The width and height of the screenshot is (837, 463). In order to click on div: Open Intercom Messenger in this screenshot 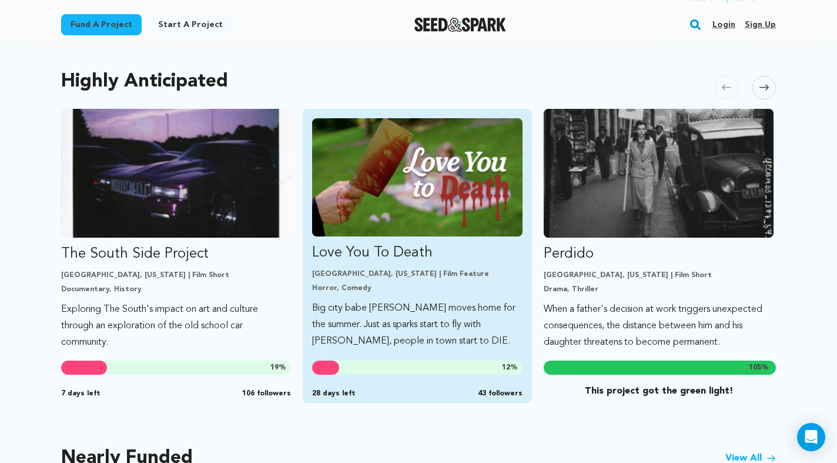, I will do `click(811, 437)`.